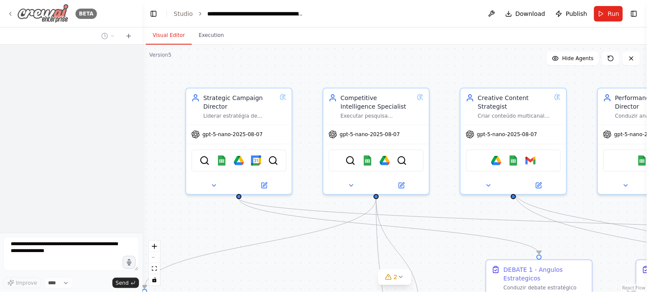  I want to click on button: zoom out, so click(154, 257).